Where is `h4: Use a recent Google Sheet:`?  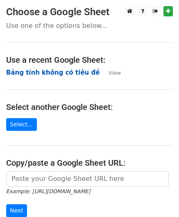 h4: Use a recent Google Sheet: is located at coordinates (89, 60).